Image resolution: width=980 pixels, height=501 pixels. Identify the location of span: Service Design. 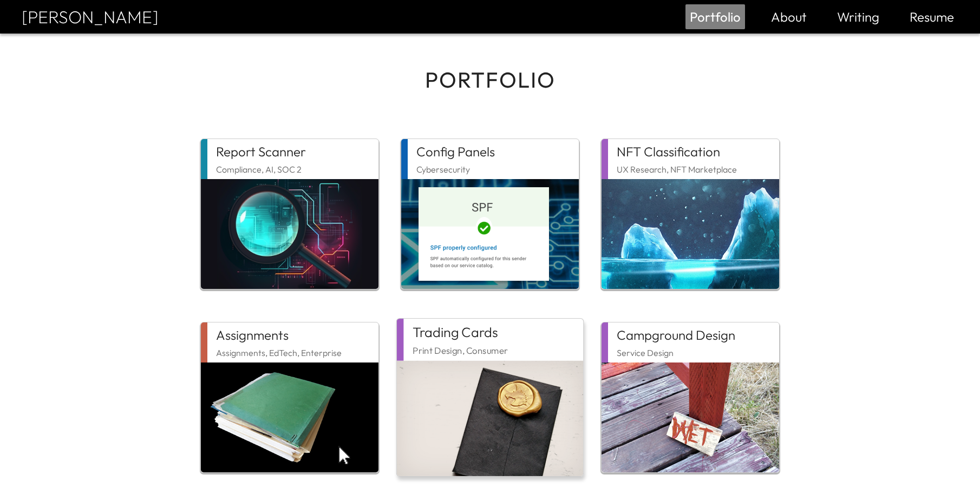
(697, 353).